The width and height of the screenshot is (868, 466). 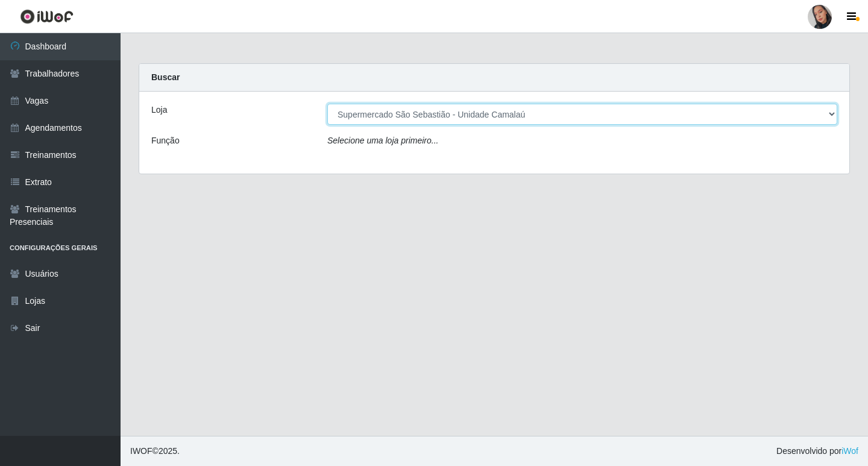 I want to click on i: Selecione uma loja primeiro..., so click(x=383, y=140).